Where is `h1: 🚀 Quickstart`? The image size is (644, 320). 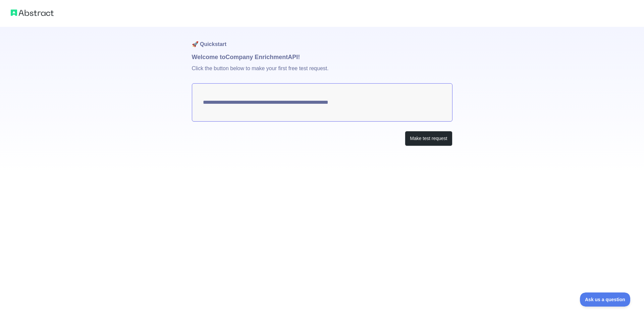
h1: 🚀 Quickstart is located at coordinates (322, 39).